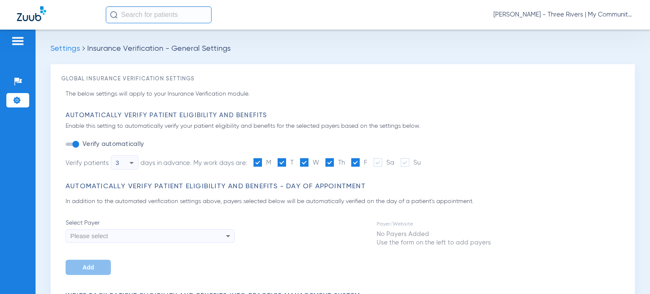 The image size is (650, 294). What do you see at coordinates (359, 163) in the screenshot?
I see `label: F` at bounding box center [359, 163].